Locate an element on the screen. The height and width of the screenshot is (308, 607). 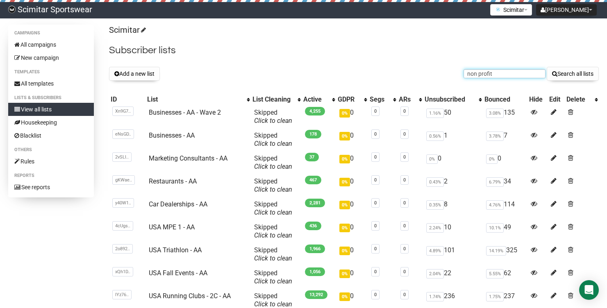
th: Unsubscribed: No sort applied, activate to apply an ascending sort is located at coordinates (453, 100).